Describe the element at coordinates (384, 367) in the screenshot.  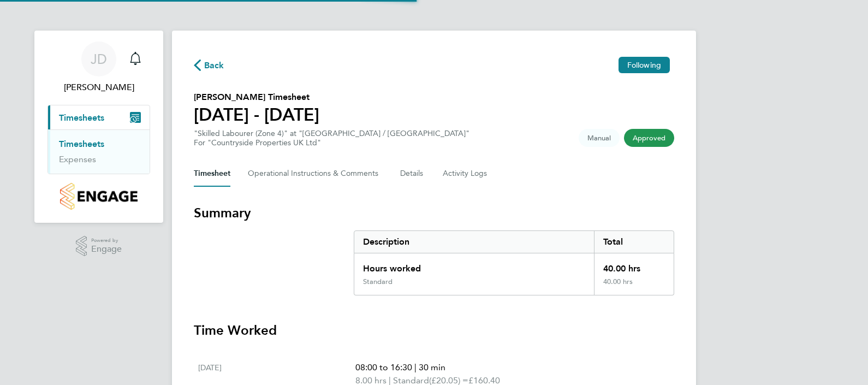
I see `span: 08:00 to 16:30` at that location.